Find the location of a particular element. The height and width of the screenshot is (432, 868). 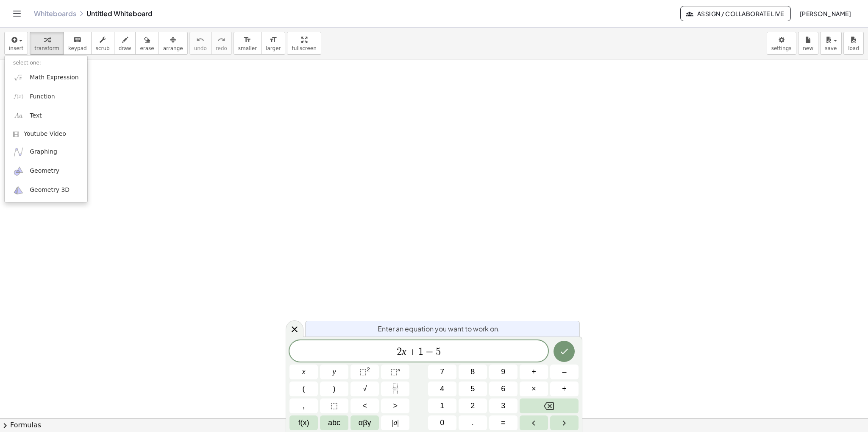

button: Squared is located at coordinates (365, 372).